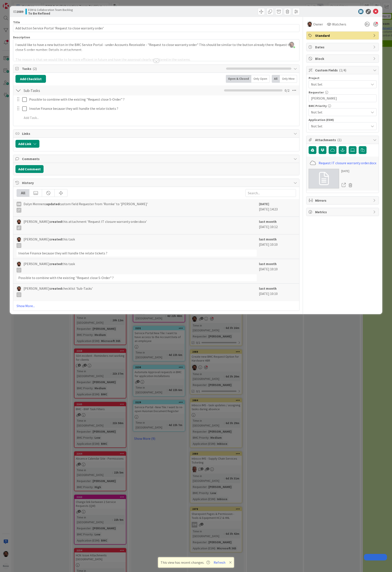 The height and width of the screenshot is (572, 392). What do you see at coordinates (343, 140) in the screenshot?
I see `span: Attachments` at bounding box center [343, 140].